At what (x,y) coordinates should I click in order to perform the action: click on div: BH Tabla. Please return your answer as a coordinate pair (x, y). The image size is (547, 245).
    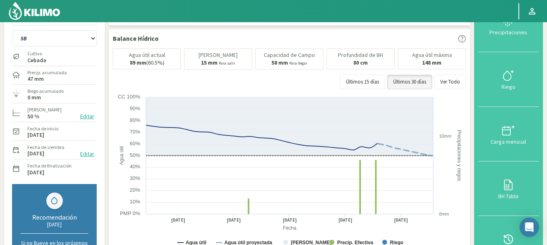
    Looking at the image, I should click on (508, 196).